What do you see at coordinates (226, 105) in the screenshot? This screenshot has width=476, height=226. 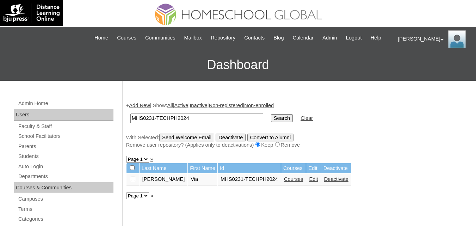 I see `a: Non-registered` at bounding box center [226, 105].